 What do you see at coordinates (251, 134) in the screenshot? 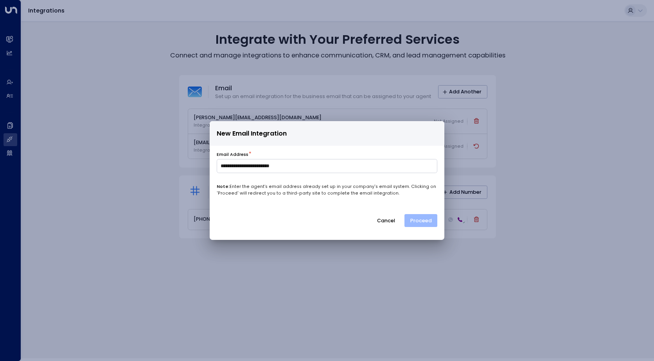
I see `span: New Email Integration` at bounding box center [251, 134].